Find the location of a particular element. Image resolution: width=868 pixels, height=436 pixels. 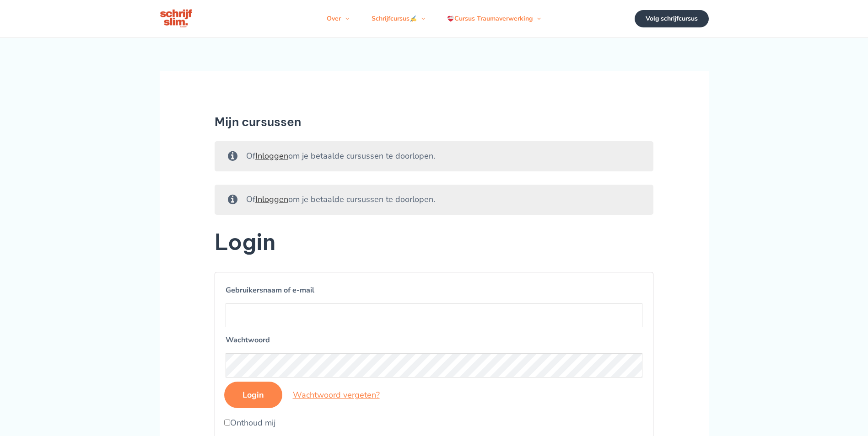

a: Cursus TraumaverwerkingMenu schakelen is located at coordinates (494, 19).